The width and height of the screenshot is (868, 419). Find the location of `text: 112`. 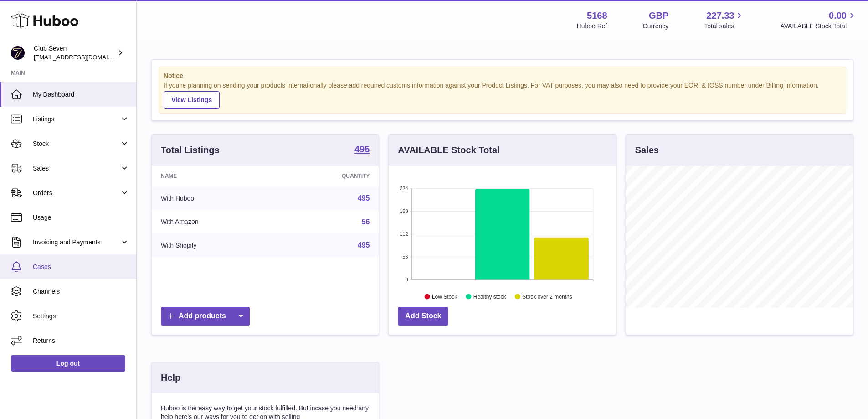

text: 112 is located at coordinates (403, 234).